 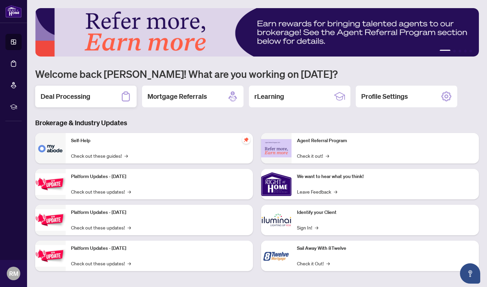 I want to click on button: 4, so click(x=465, y=51).